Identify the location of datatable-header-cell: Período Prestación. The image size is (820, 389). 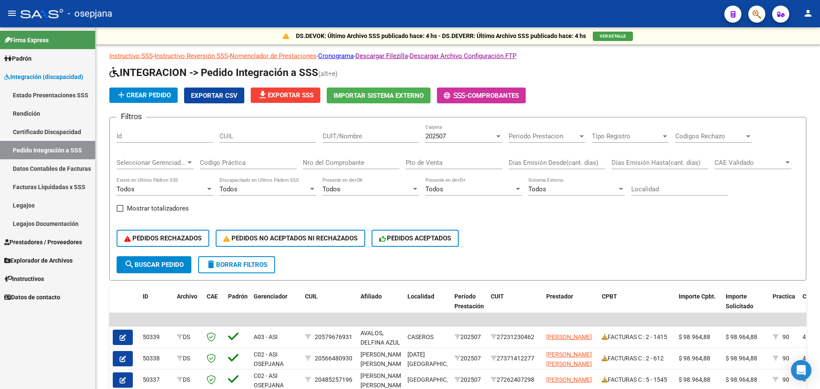
(469, 306).